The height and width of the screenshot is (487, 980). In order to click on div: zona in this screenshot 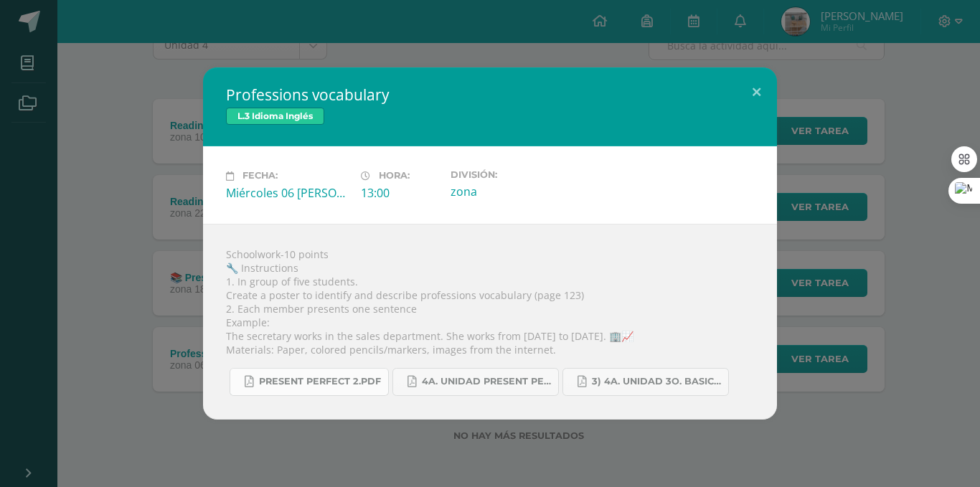, I will do `click(512, 192)`.